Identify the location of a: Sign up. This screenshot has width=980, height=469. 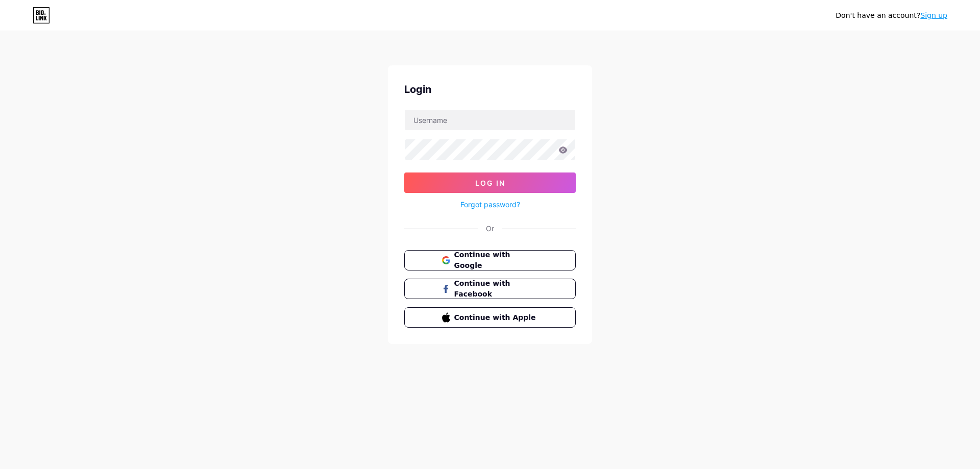
(934, 15).